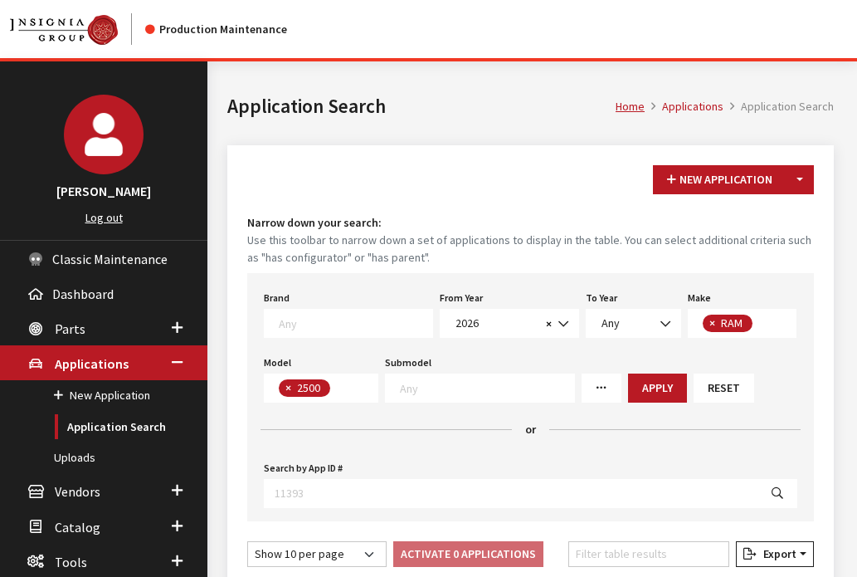 Image resolution: width=857 pixels, height=577 pixels. Describe the element at coordinates (77, 29) in the screenshot. I see `a: Insignia Group logo` at that location.